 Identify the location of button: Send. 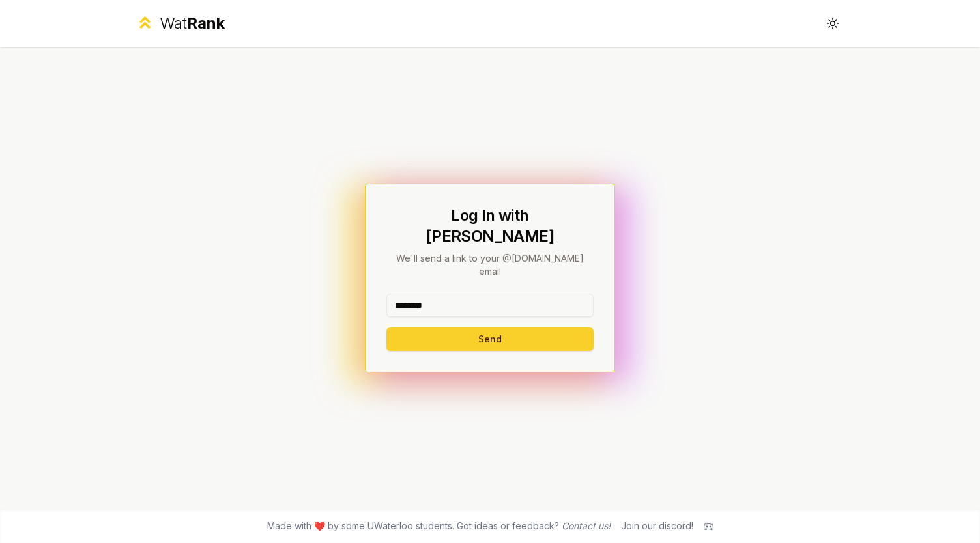
(490, 340).